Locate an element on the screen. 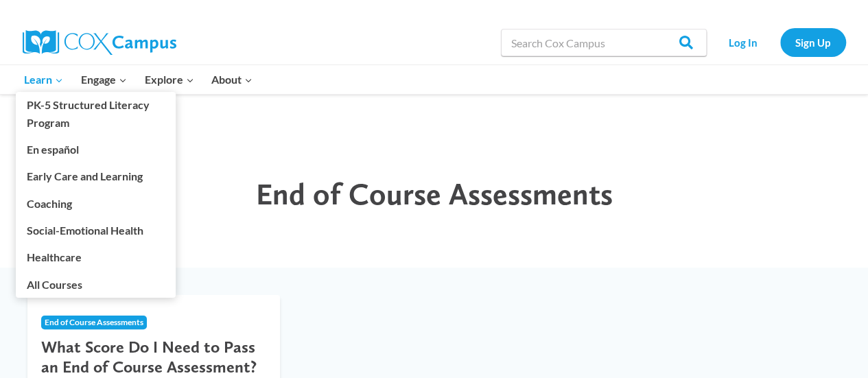  input: Search Cox Campus is located at coordinates (604, 42).